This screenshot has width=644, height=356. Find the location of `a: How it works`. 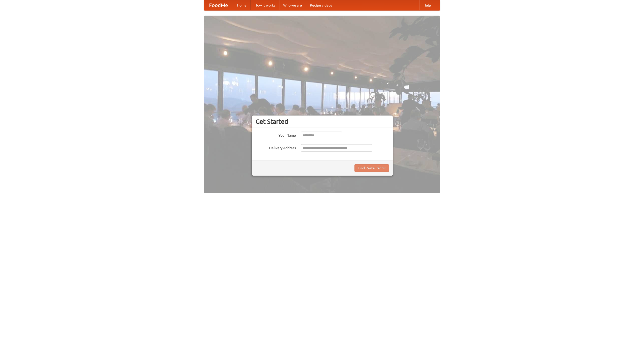

a: How it works is located at coordinates (265, 5).